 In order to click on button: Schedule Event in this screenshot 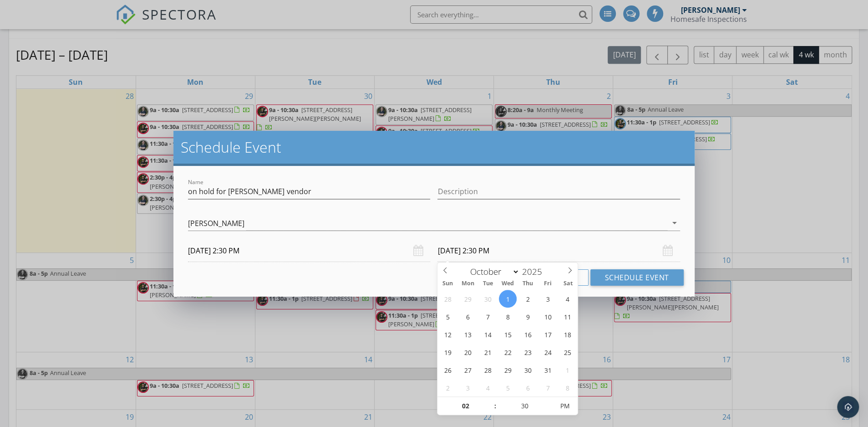, I will do `click(637, 277)`.